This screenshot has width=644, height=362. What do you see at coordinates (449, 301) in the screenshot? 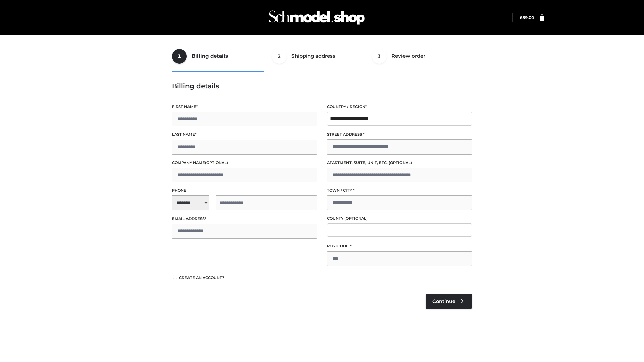
I see `a: Continue` at bounding box center [449, 301].